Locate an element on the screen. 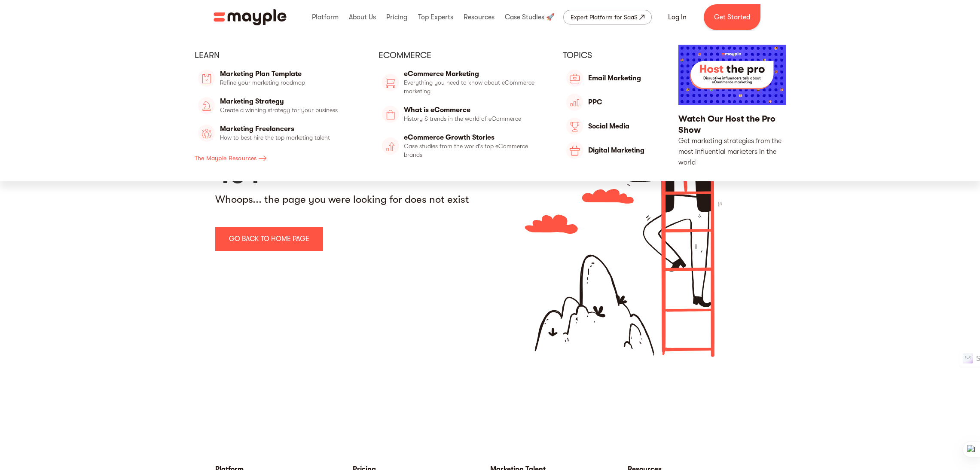  img: Mayple Youtube Channel is located at coordinates (732, 75).